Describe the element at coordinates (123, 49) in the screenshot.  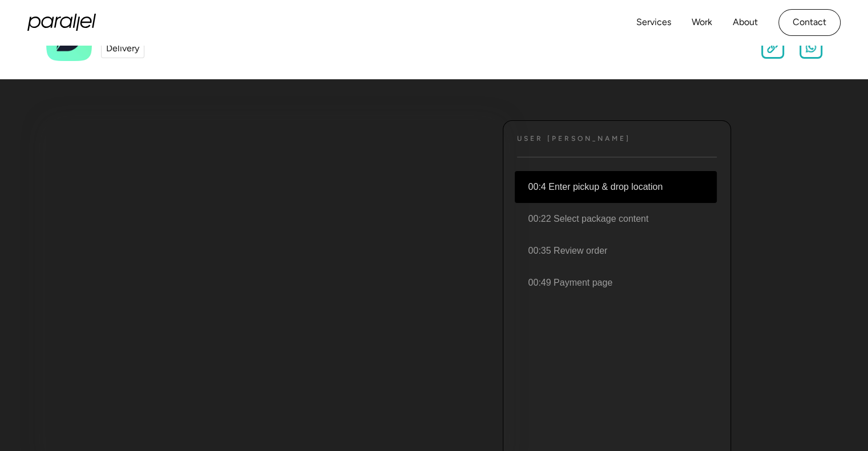
I see `a: Delivery` at that location.